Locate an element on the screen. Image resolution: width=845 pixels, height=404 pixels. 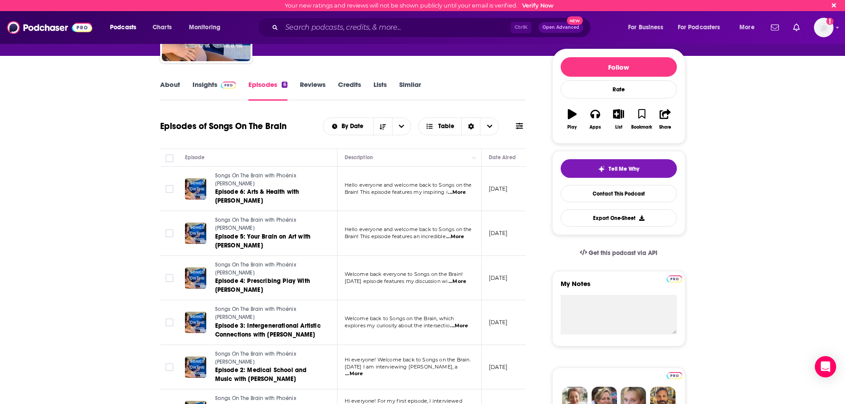
button: Column Actions is located at coordinates (474, 158).